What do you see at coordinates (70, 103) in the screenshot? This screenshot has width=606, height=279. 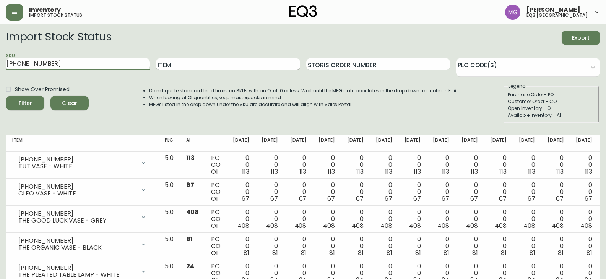 I see `span: Clear` at bounding box center [70, 103].